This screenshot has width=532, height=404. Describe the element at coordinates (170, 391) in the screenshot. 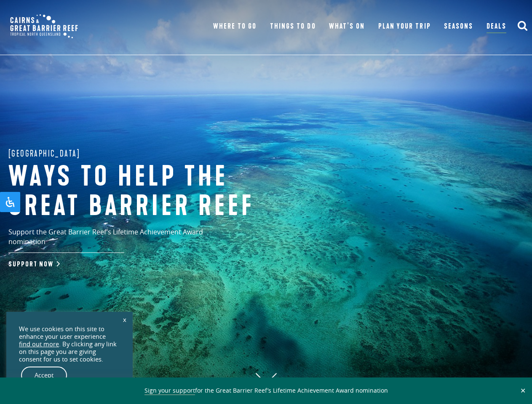

I see `a: Sign your support` at that location.